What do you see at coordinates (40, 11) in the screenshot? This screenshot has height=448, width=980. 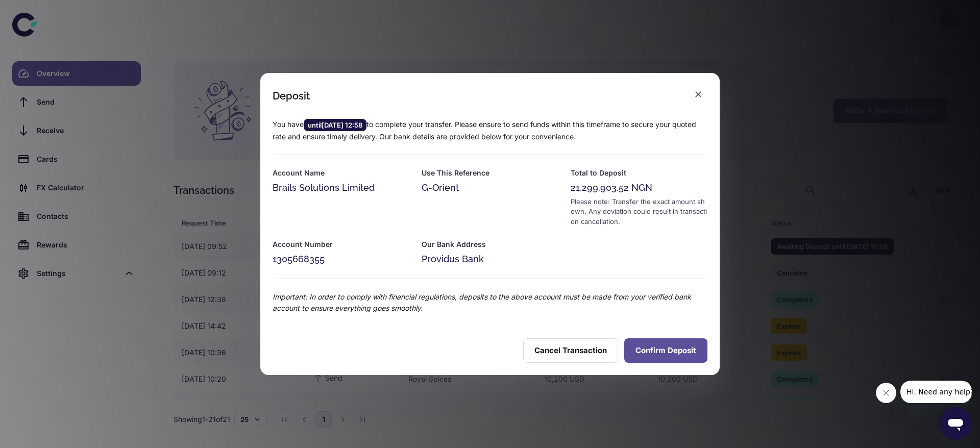 I see `span: Hi. Need any help?` at bounding box center [40, 11].